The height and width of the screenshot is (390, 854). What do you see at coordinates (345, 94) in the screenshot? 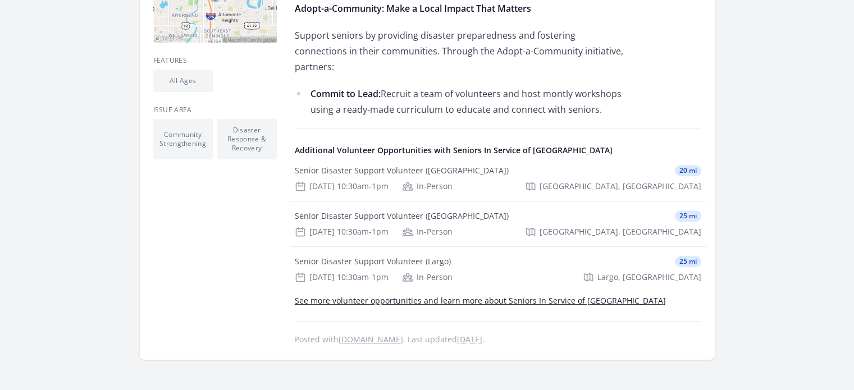
I see `strong: Commit to Lead:` at bounding box center [345, 94].